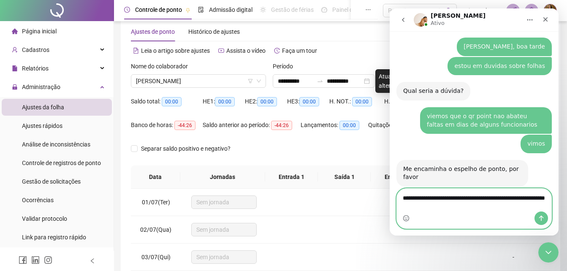  What do you see at coordinates (48, 15) in the screenshot?
I see `p: Ativo` at bounding box center [48, 15].